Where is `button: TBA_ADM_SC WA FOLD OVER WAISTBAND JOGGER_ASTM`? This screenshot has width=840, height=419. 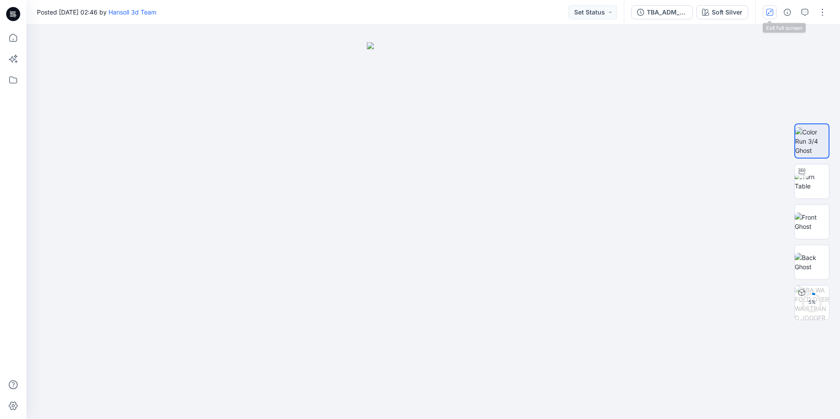 button: TBA_ADM_SC WA FOLD OVER WAISTBAND JOGGER_ASTM is located at coordinates (662, 12).